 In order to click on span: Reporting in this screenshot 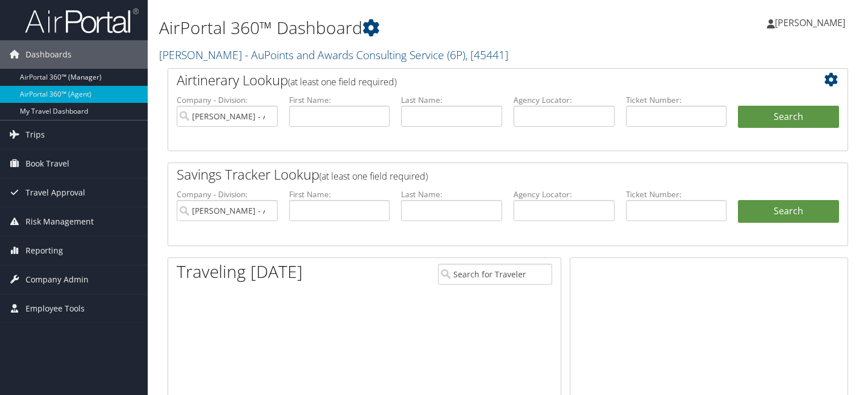, I will do `click(44, 251)`.